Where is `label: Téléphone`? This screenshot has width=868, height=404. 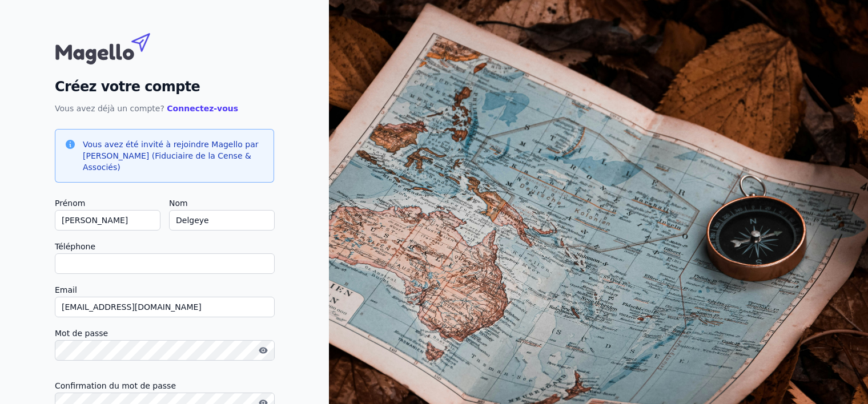 label: Téléphone is located at coordinates (165, 246).